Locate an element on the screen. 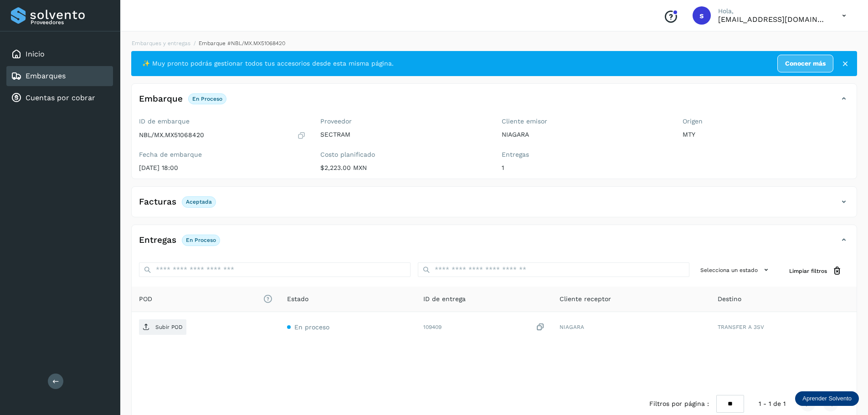  span: Limpiar filtros is located at coordinates (807, 271).